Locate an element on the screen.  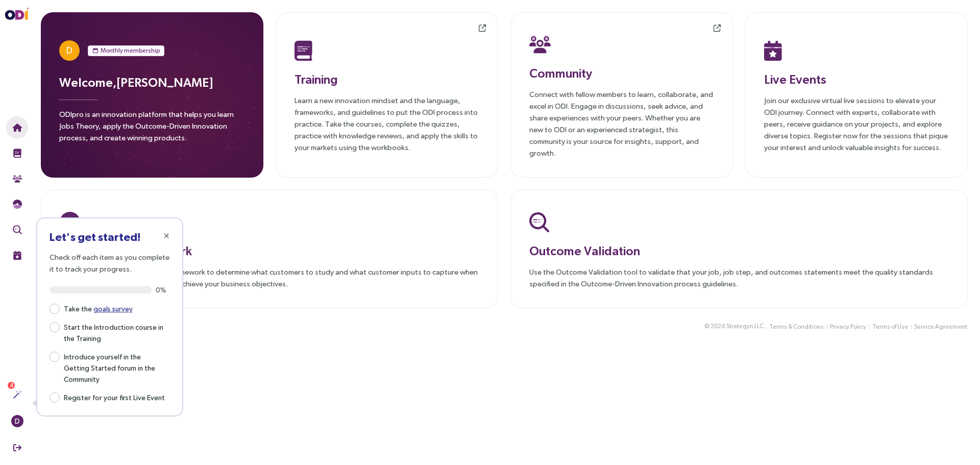
span: Register for your first Live Event is located at coordinates (115, 397).